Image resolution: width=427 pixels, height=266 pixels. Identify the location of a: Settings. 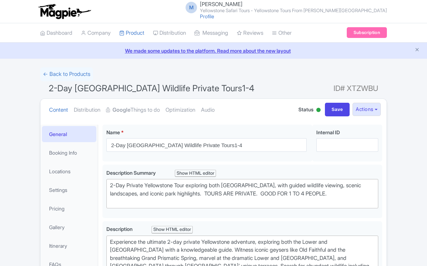
(69, 190).